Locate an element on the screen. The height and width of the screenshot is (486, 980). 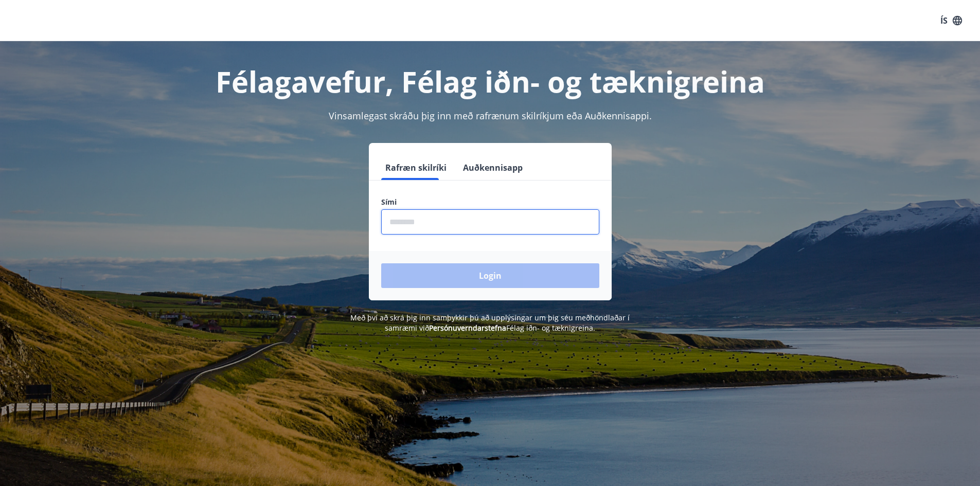
button: ÍS is located at coordinates (951, 20).